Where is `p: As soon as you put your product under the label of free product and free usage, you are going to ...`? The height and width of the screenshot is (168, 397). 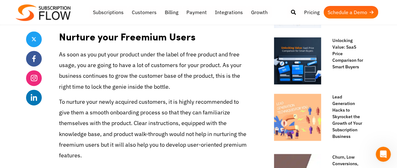
p: As soon as you put your product under the label of free product and free usage, you are going to ... is located at coordinates (154, 71).